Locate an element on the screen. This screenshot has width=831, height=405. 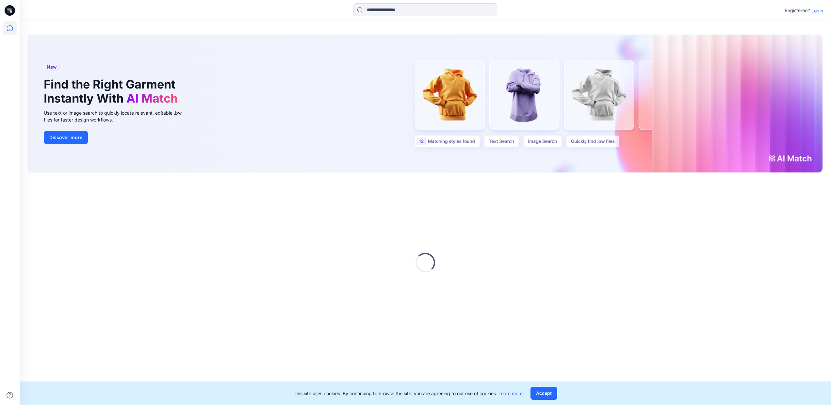
a: Learn more is located at coordinates (511, 393).